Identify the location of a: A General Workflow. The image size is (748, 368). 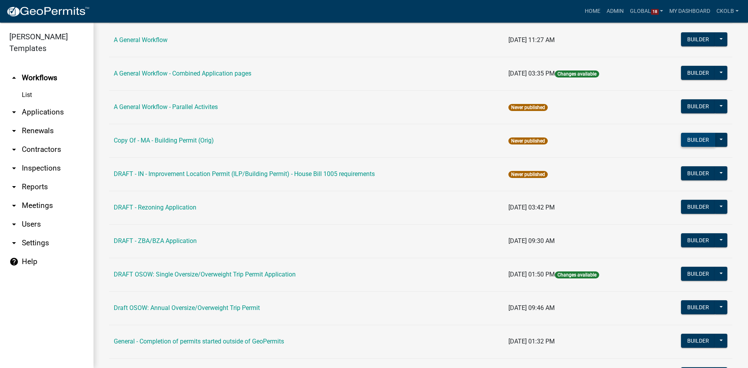
(141, 40).